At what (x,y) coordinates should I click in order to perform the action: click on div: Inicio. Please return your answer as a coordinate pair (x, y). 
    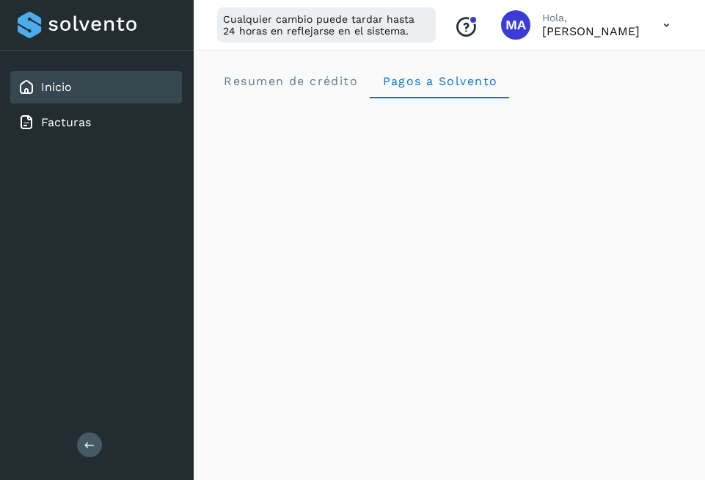
    Looking at the image, I should click on (96, 87).